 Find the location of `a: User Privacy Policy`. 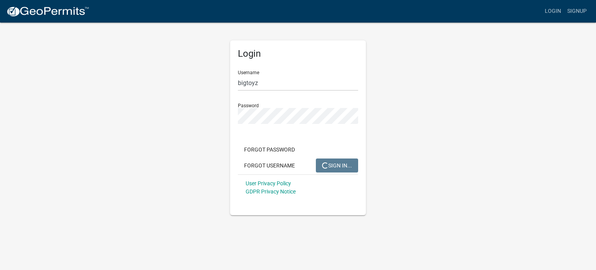

a: User Privacy Policy is located at coordinates (268, 183).